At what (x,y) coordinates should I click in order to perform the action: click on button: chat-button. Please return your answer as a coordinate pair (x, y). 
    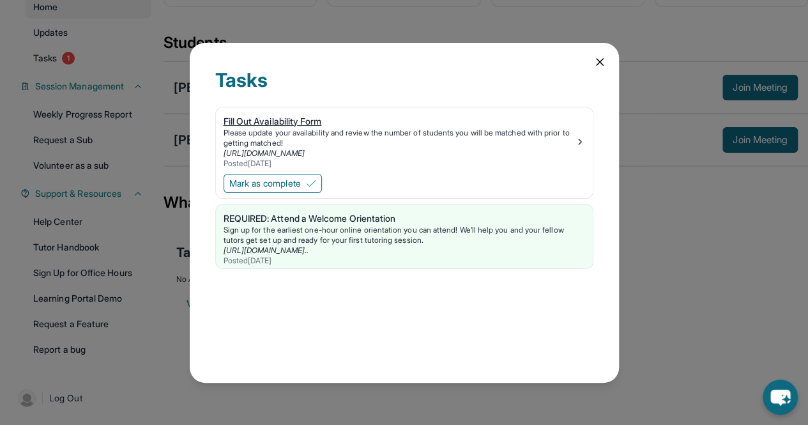
    Looking at the image, I should click on (780, 397).